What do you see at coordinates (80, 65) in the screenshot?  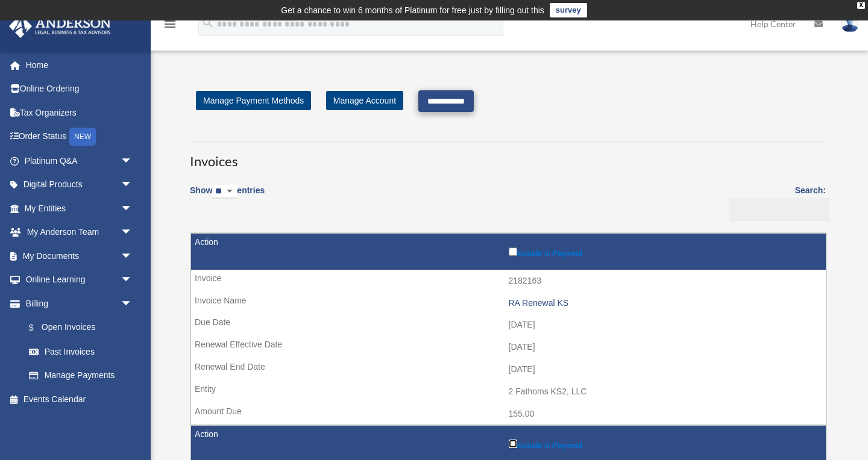 I see `a: Home` at bounding box center [80, 65].